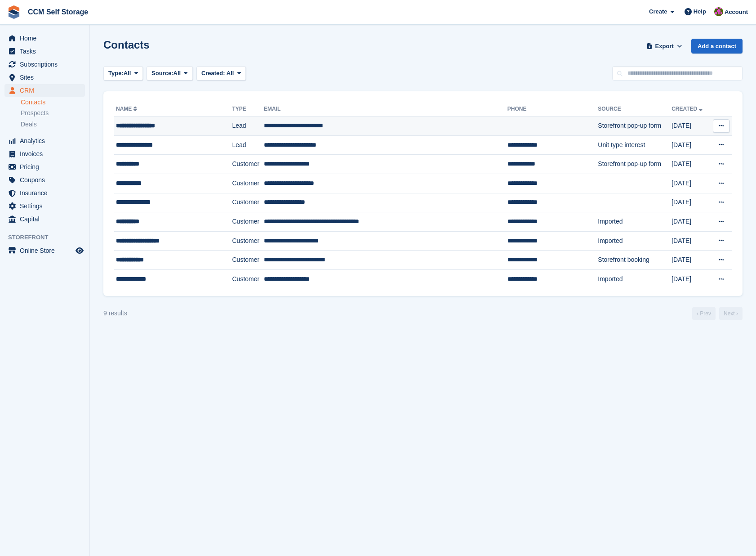  What do you see at coordinates (169, 73) in the screenshot?
I see `button: Source: All` at bounding box center [169, 73].